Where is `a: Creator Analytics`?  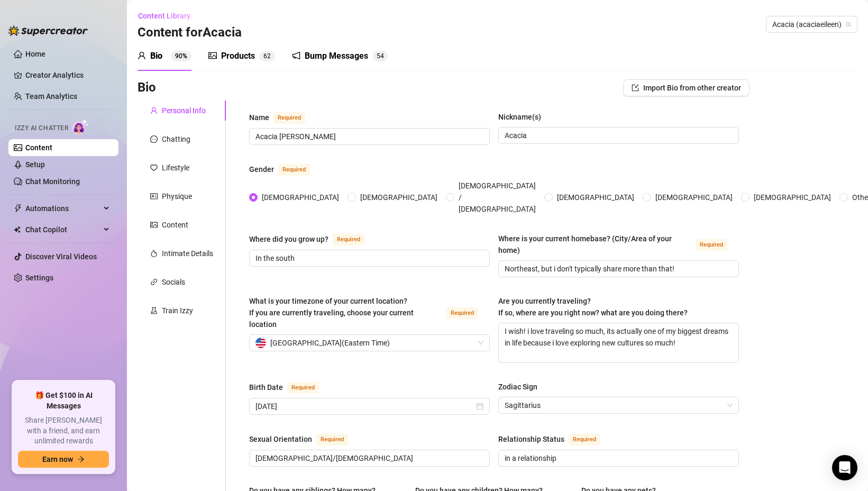 a: Creator Analytics is located at coordinates (68, 75).